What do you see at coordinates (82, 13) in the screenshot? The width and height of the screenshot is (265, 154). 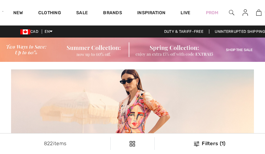 I see `a: Sale` at bounding box center [82, 13].